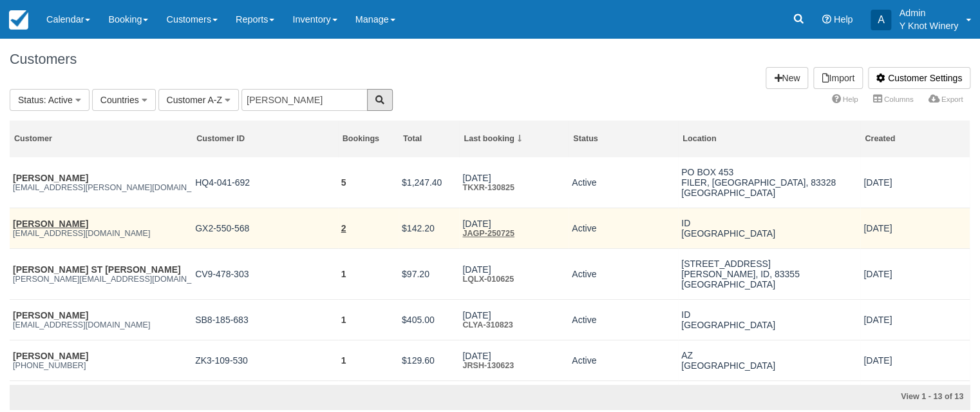 This screenshot has height=412, width=980. I want to click on div: Status, so click(623, 138).